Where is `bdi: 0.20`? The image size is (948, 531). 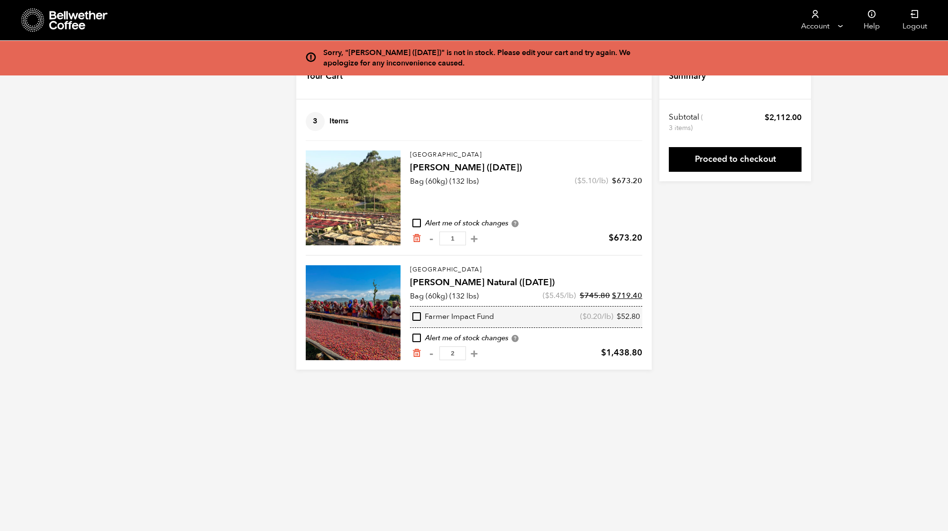 bdi: 0.20 is located at coordinates (592, 316).